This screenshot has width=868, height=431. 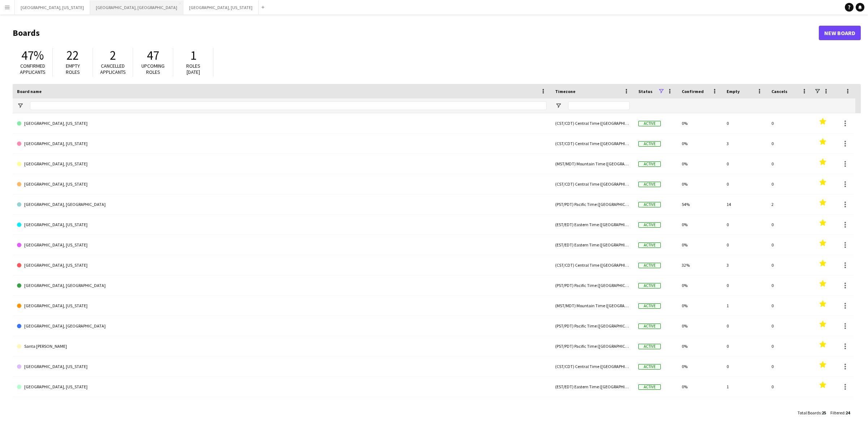 What do you see at coordinates (565, 91) in the screenshot?
I see `span: Timezone` at bounding box center [565, 91].